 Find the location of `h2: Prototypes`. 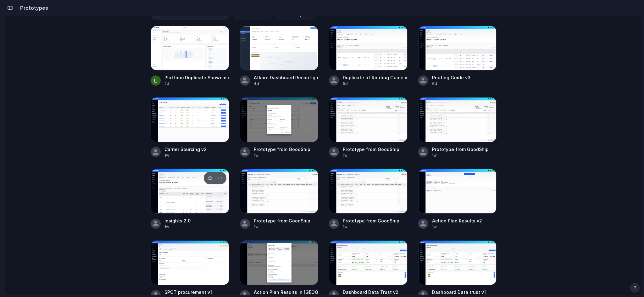

h2: Prototypes is located at coordinates (32, 8).